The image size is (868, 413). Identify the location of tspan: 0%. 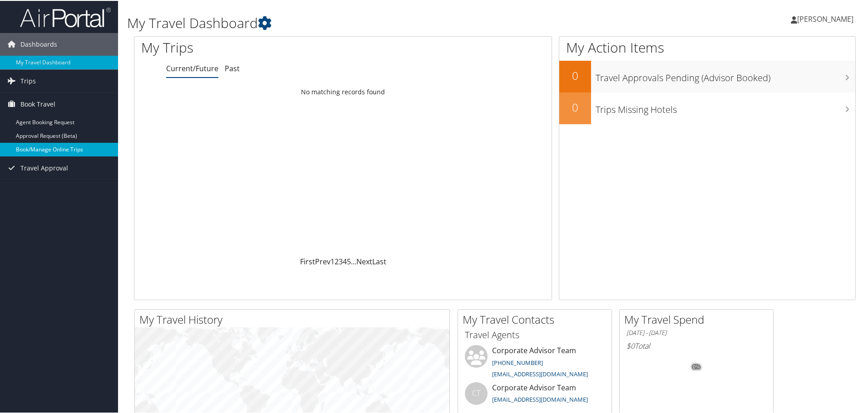
(696, 367).